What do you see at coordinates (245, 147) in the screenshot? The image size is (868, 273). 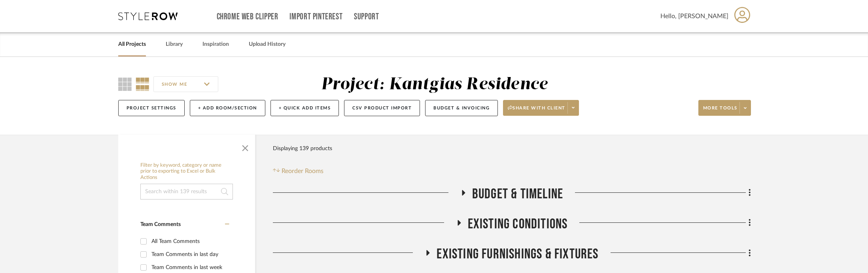 I see `button: Close` at bounding box center [245, 147].